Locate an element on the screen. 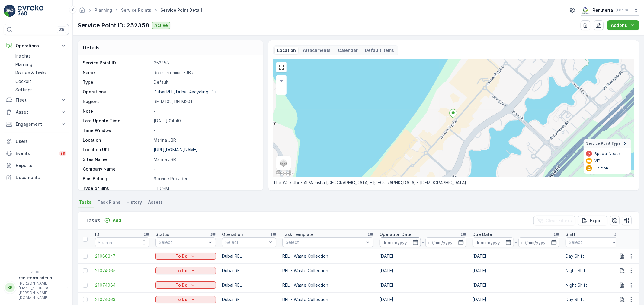 Image resolution: width=644 pixels, height=305 pixels. p: Planning is located at coordinates (24, 64).